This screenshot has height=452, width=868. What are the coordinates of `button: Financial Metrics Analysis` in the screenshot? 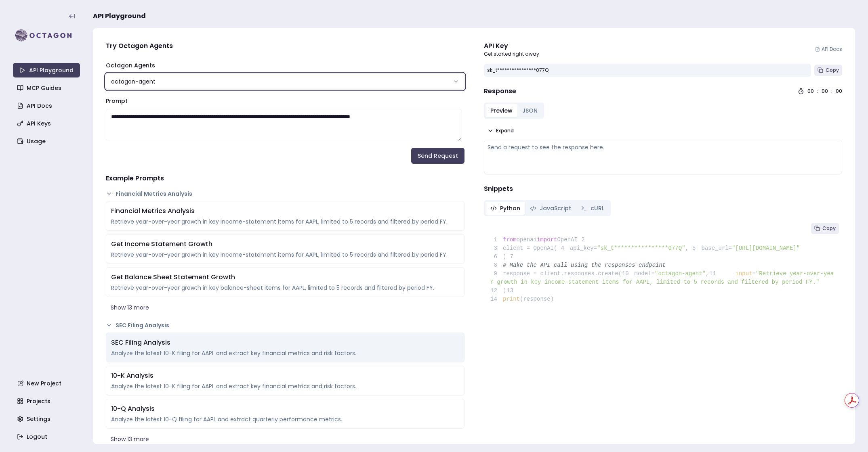 It's located at (285, 194).